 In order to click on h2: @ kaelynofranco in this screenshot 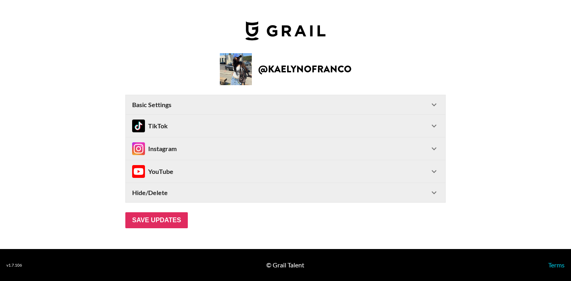, I will do `click(304, 69)`.